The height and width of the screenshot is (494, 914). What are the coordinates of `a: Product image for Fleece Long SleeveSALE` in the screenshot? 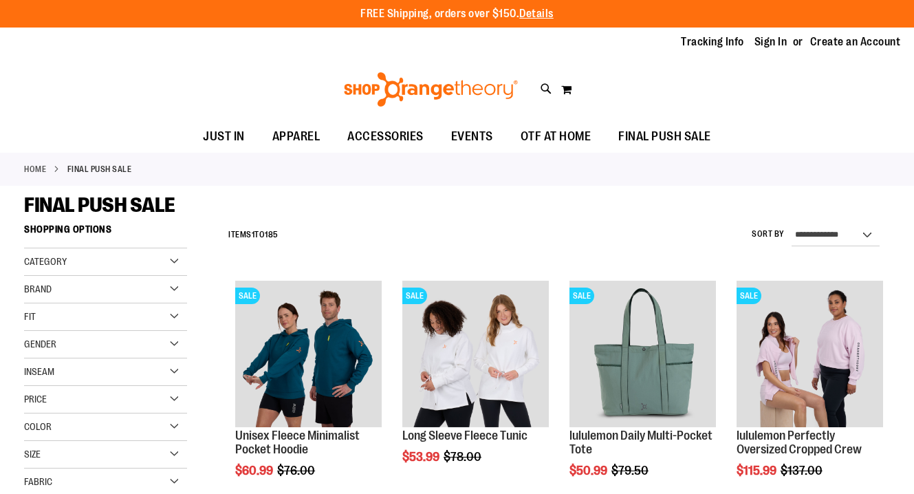 It's located at (475, 355).